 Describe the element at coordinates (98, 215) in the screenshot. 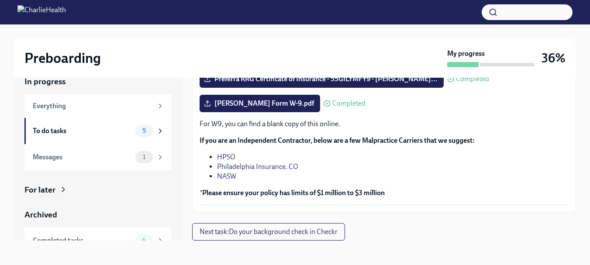

I see `div: Archived` at that location.